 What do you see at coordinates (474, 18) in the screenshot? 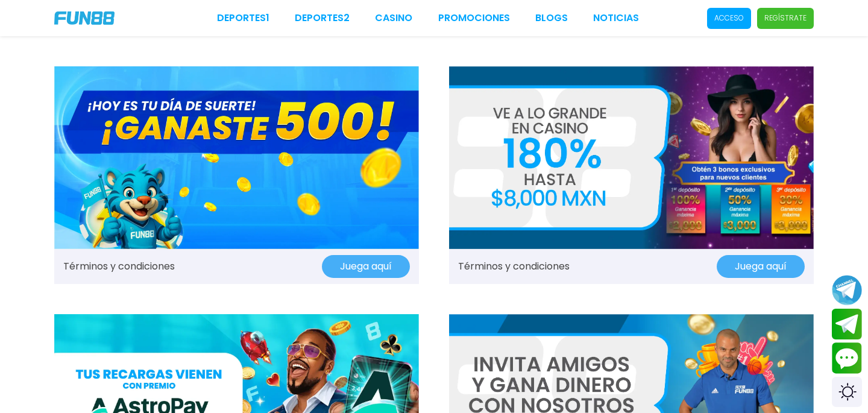
I see `a: Promociones` at bounding box center [474, 18].